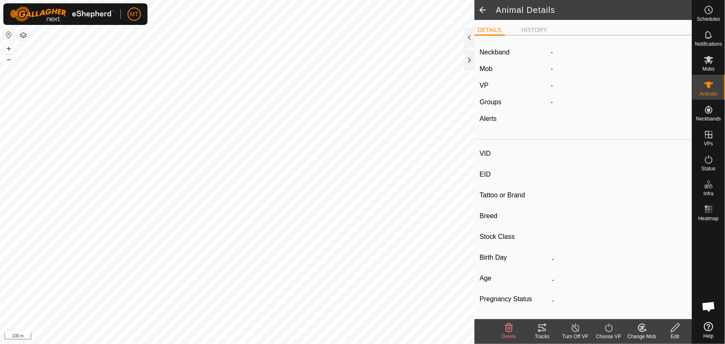 Image resolution: width=725 pixels, height=344 pixels. Describe the element at coordinates (709, 194) in the screenshot. I see `span: Infra` at that location.